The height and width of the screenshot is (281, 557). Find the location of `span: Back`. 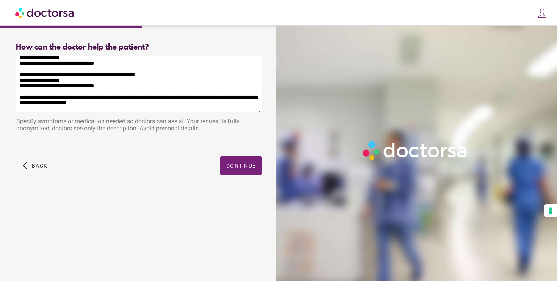

span: Back is located at coordinates (39, 166).